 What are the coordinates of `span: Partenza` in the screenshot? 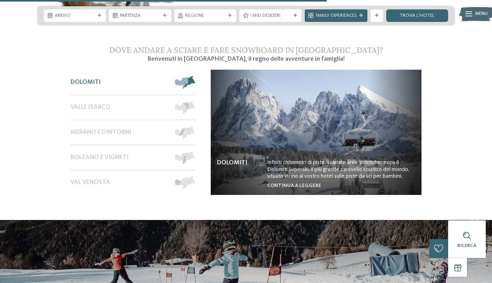 It's located at (140, 16).